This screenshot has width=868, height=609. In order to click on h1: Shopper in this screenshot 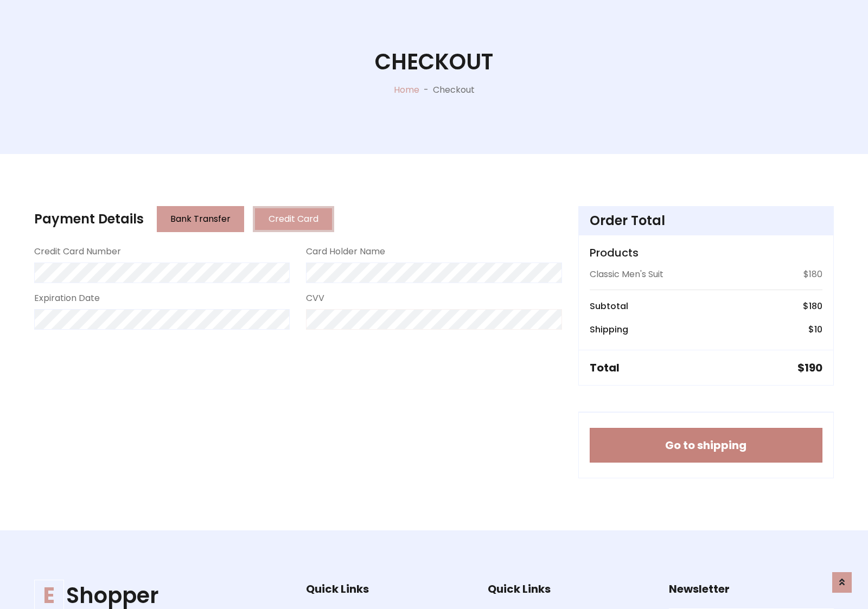, I will do `click(153, 595)`.